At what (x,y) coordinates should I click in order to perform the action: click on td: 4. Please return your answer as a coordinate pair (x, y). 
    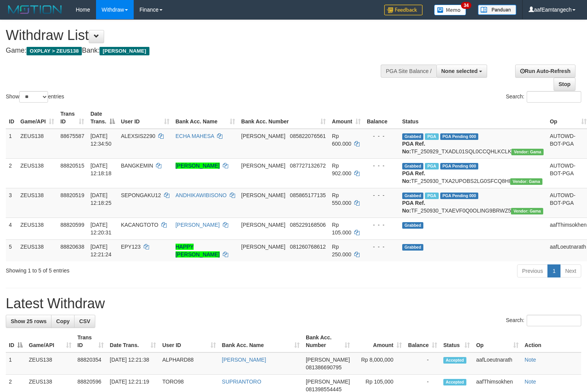
    Looking at the image, I should click on (12, 228).